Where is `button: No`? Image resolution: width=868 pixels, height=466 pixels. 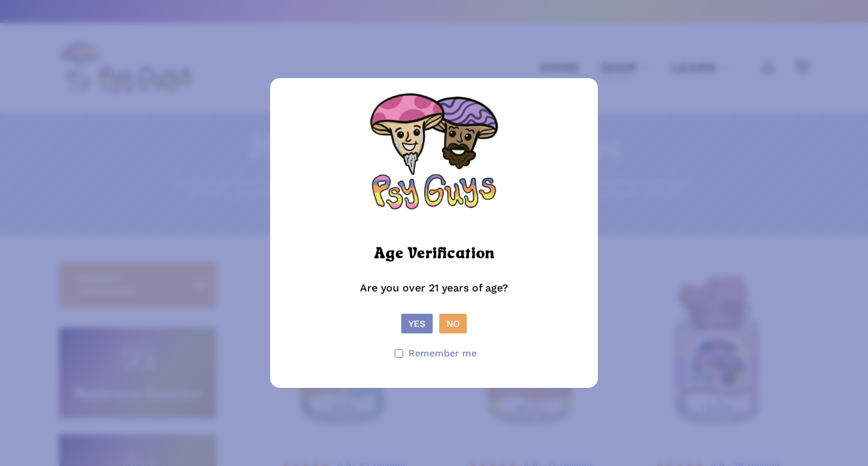 button: No is located at coordinates (453, 324).